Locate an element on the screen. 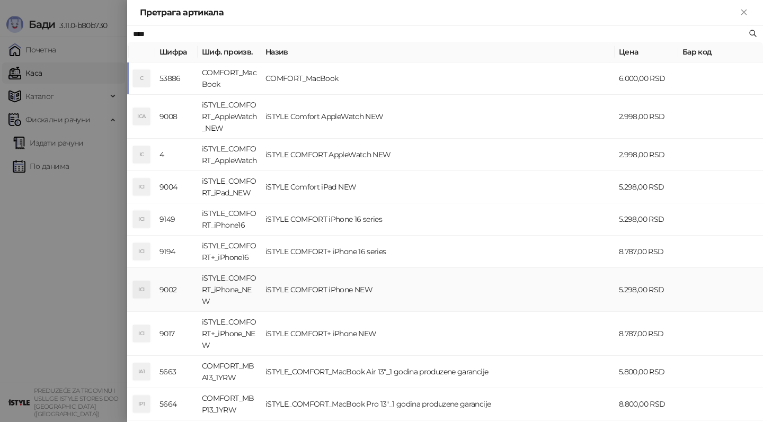 The width and height of the screenshot is (763, 422). div: C is located at coordinates (141, 78).